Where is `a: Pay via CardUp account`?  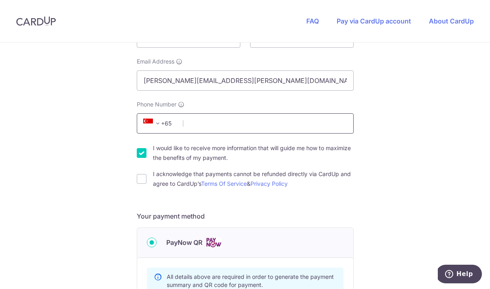
a: Pay via CardUp account is located at coordinates (374, 21).